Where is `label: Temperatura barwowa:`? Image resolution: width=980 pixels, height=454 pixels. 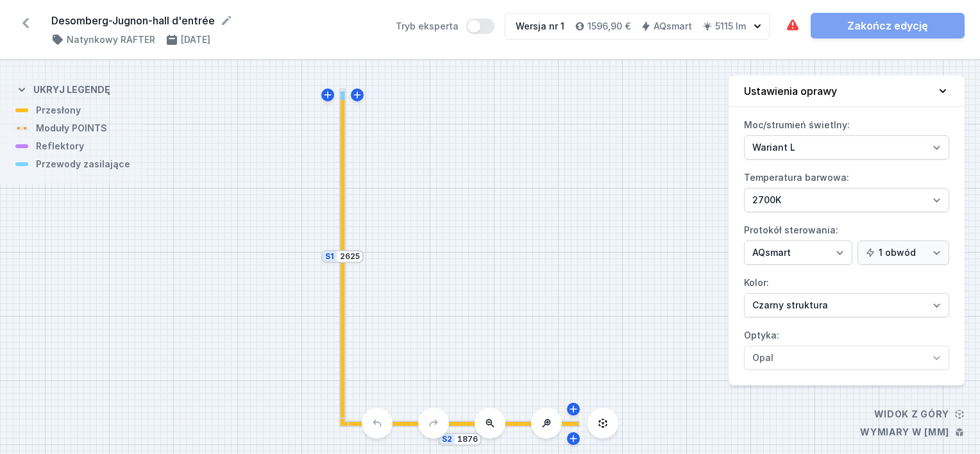
label: Temperatura barwowa: is located at coordinates (846, 190).